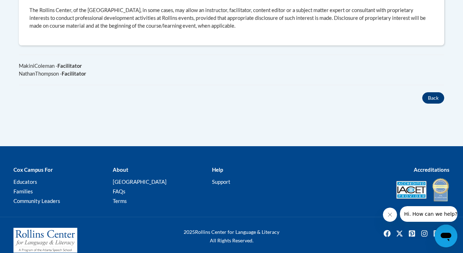  Describe the element at coordinates (433, 98) in the screenshot. I see `button: Back` at that location.